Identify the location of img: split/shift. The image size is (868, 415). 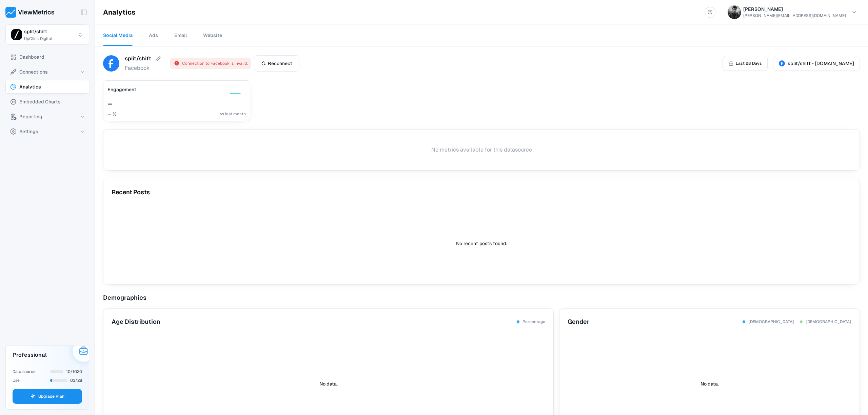
(16, 34).